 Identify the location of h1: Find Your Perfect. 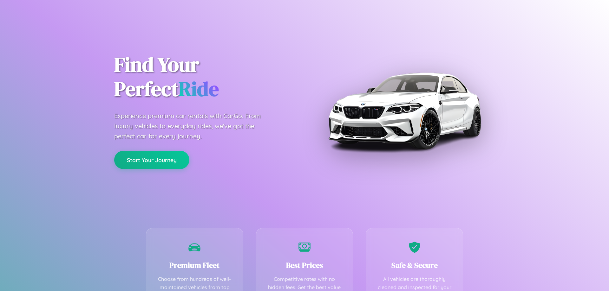
(205, 77).